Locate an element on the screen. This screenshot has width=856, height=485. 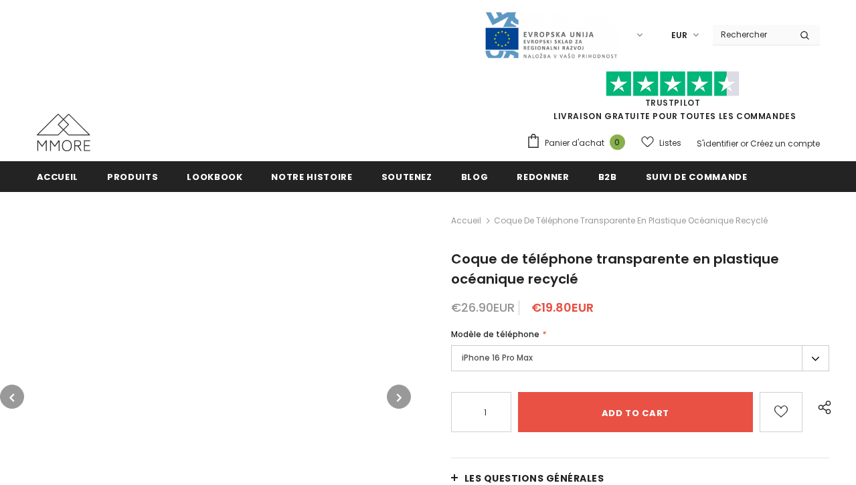
input: Search Site is located at coordinates (751, 34).